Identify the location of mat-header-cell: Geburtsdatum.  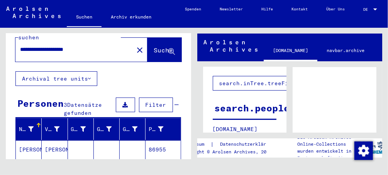
(133, 129).